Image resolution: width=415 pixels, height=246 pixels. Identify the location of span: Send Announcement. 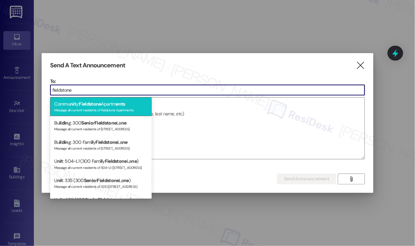
(306, 179).